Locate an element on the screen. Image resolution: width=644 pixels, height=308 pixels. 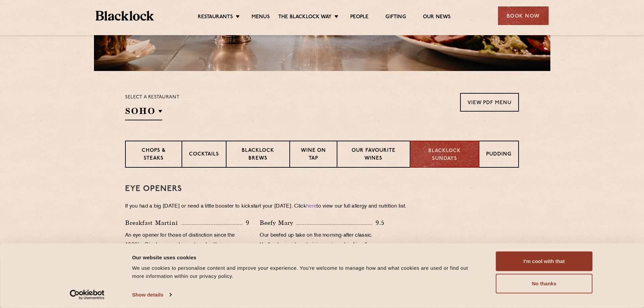
img: BL_Textured_Logo-footer-cropped.svg is located at coordinates (125, 16).